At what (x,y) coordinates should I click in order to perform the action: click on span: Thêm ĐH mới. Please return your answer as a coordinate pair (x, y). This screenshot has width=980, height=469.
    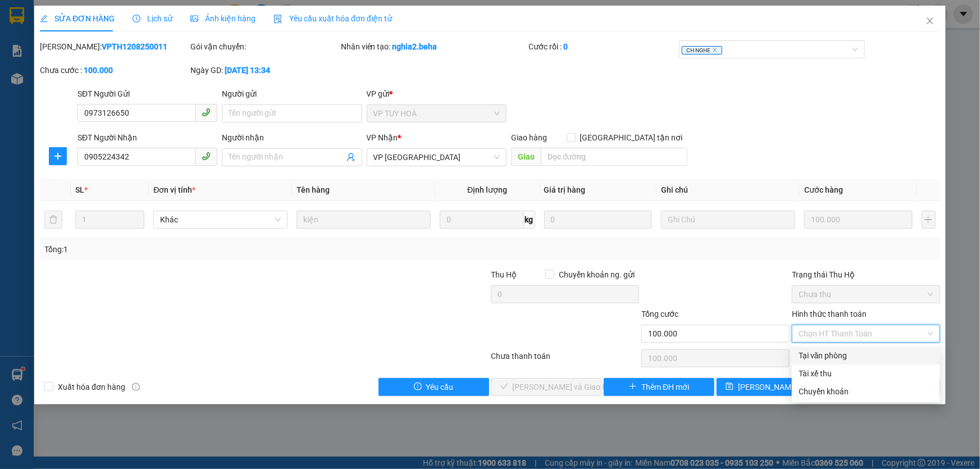
    Looking at the image, I should click on (665, 387).